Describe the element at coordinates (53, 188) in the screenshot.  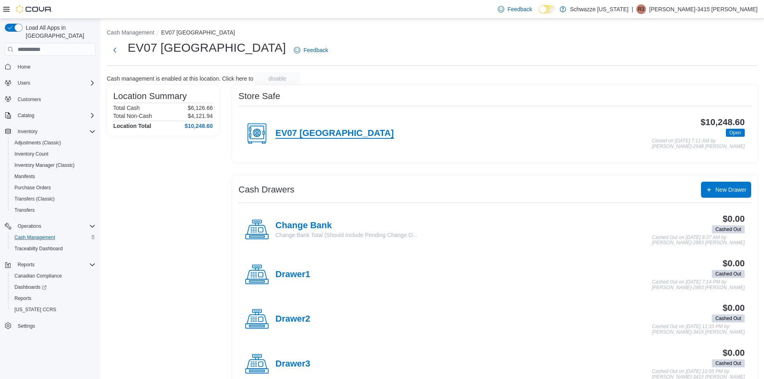
I see `button: Purchase Orders` at that location.